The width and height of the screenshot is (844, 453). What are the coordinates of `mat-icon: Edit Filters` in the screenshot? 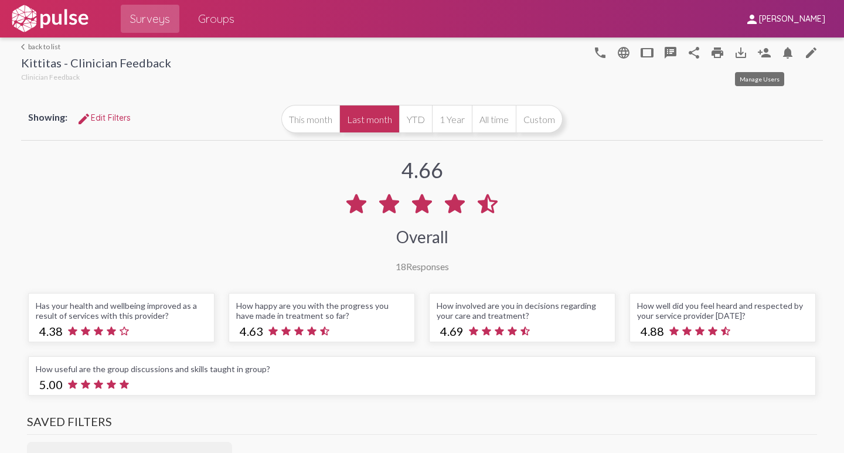 It's located at (84, 119).